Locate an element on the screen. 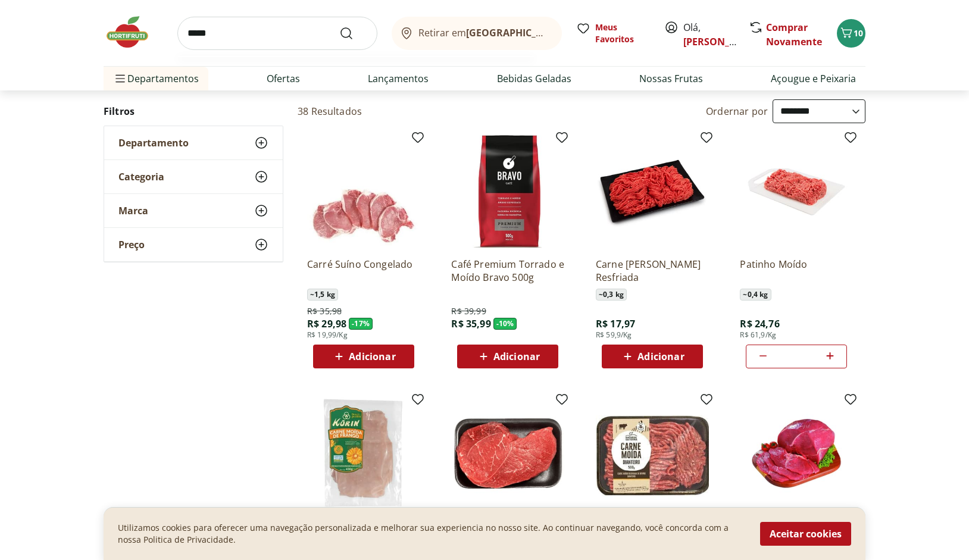 Image resolution: width=969 pixels, height=560 pixels. a: Patinho Moído is located at coordinates (797, 271).